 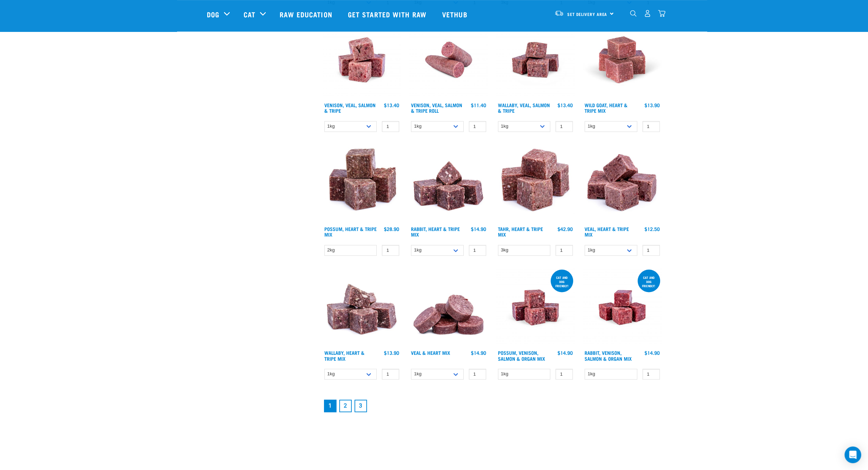 What do you see at coordinates (648, 282) in the screenshot?
I see `div: Cat and dog friendly!` at bounding box center [648, 282].